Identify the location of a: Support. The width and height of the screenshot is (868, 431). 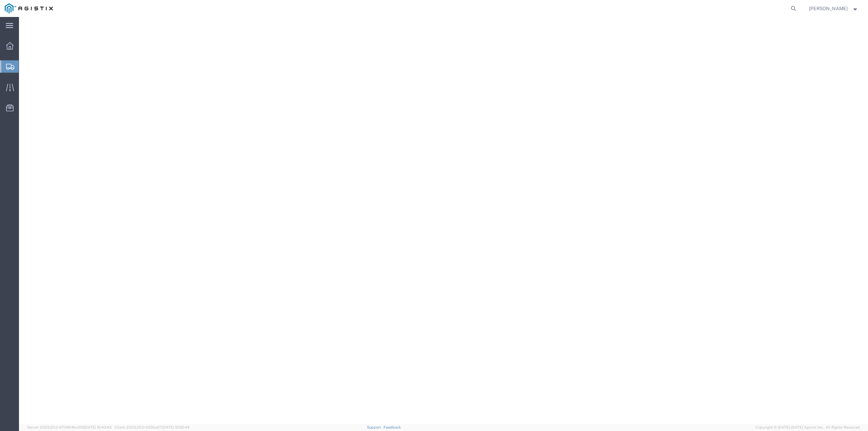
(375, 428).